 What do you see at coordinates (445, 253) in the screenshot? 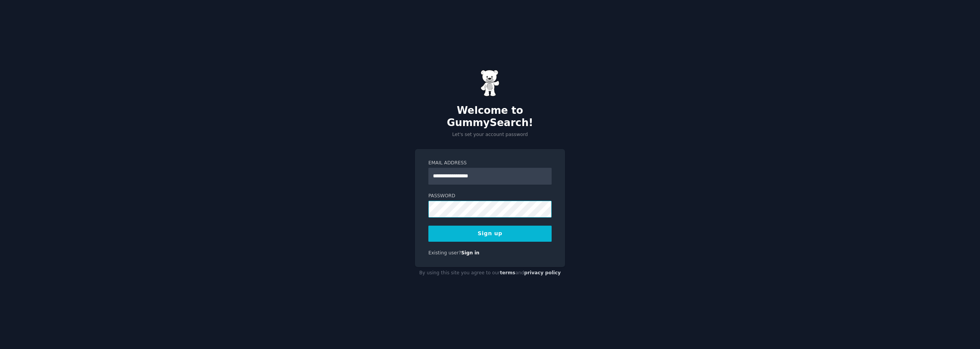
I see `span: Existing user?` at bounding box center [445, 253].